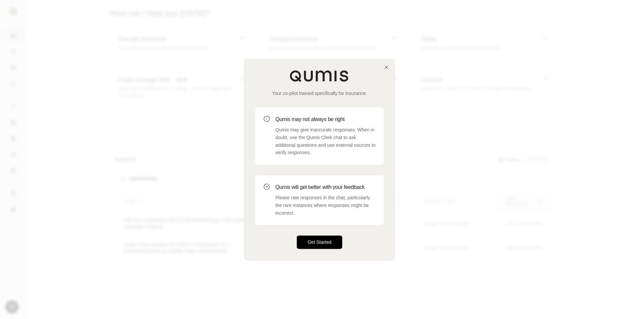 This screenshot has width=639, height=319. What do you see at coordinates (319, 76) in the screenshot?
I see `img: Qumis Logo` at bounding box center [319, 76].